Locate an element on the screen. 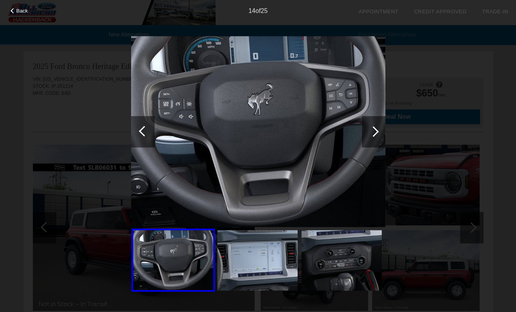 This screenshot has width=516, height=312. span: 25 is located at coordinates (264, 11).